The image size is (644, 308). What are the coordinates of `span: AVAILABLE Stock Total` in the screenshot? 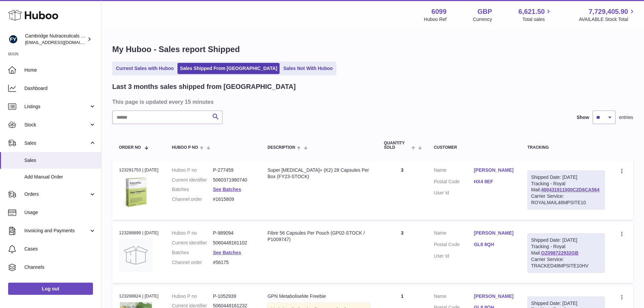 It's located at (606, 19).